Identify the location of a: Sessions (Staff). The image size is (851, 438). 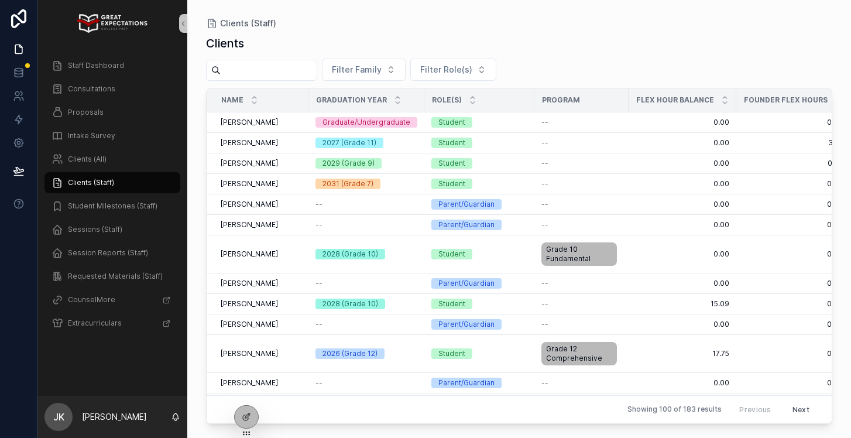
(112, 229).